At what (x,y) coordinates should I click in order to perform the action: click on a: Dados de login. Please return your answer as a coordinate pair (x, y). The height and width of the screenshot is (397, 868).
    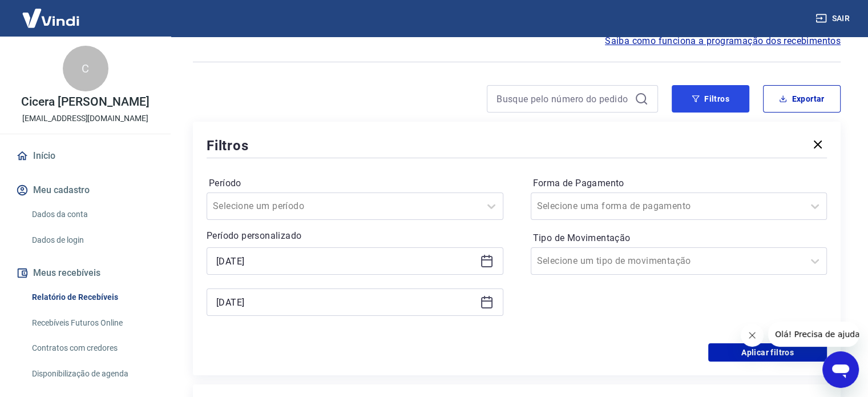
    Looking at the image, I should click on (92, 240).